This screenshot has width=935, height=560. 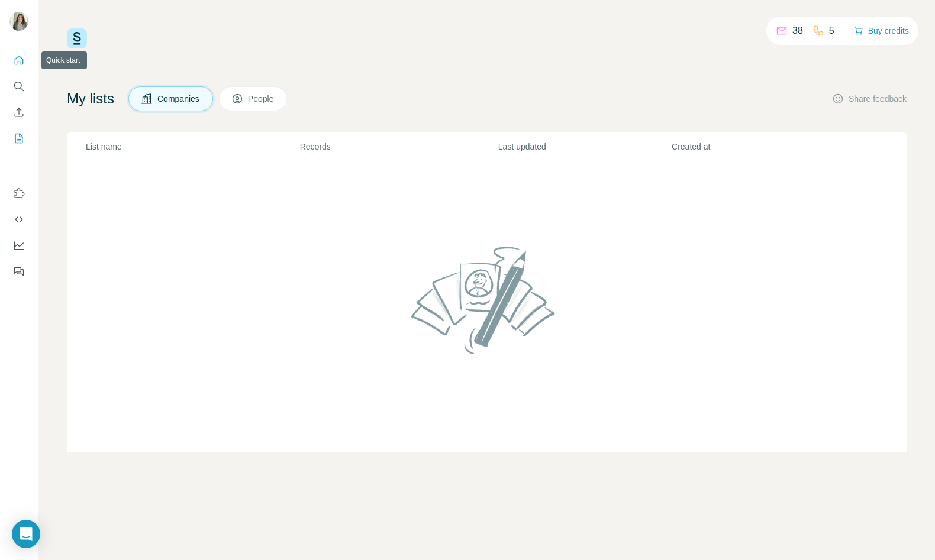 I want to click on button: Buy credits, so click(x=880, y=30).